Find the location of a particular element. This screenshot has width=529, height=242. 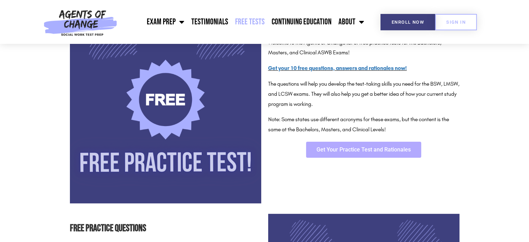

span: SIGN IN is located at coordinates (456, 22).